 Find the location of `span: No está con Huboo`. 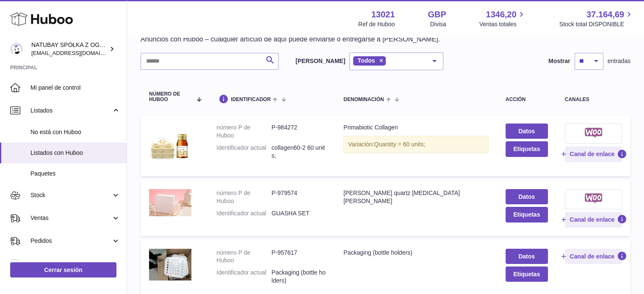

span: No está con Huboo is located at coordinates (76, 132).